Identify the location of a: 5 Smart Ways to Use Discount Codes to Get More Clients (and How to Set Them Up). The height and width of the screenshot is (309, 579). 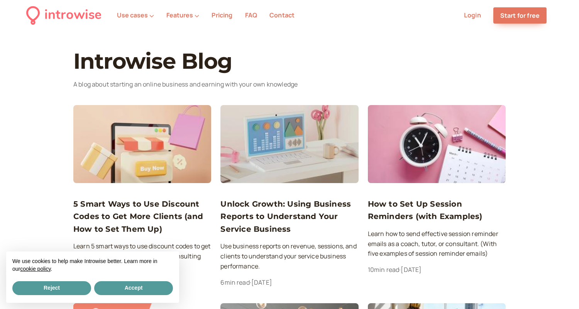
(142, 216).